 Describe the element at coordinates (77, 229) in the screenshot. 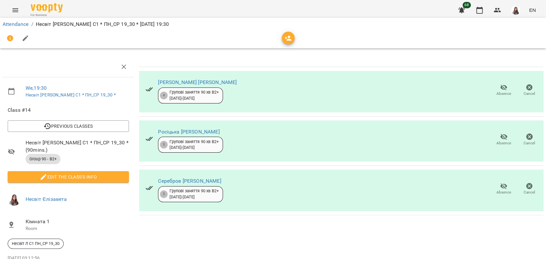

I see `p: Room` at that location.